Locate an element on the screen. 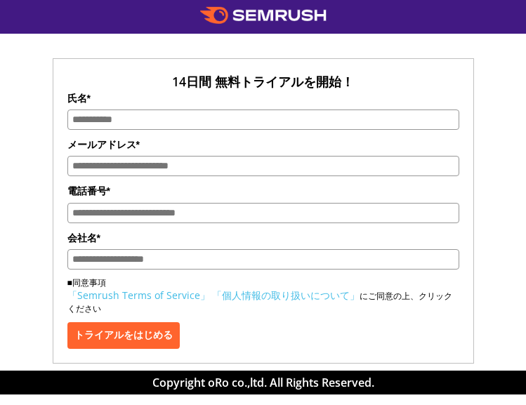  label: 電話番号* is located at coordinates (263, 191).